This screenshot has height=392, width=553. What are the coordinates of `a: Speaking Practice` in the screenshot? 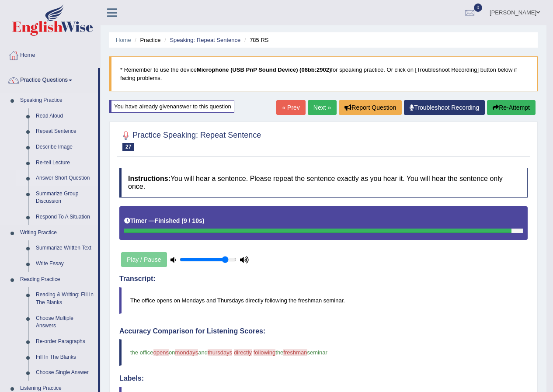 It's located at (57, 101).